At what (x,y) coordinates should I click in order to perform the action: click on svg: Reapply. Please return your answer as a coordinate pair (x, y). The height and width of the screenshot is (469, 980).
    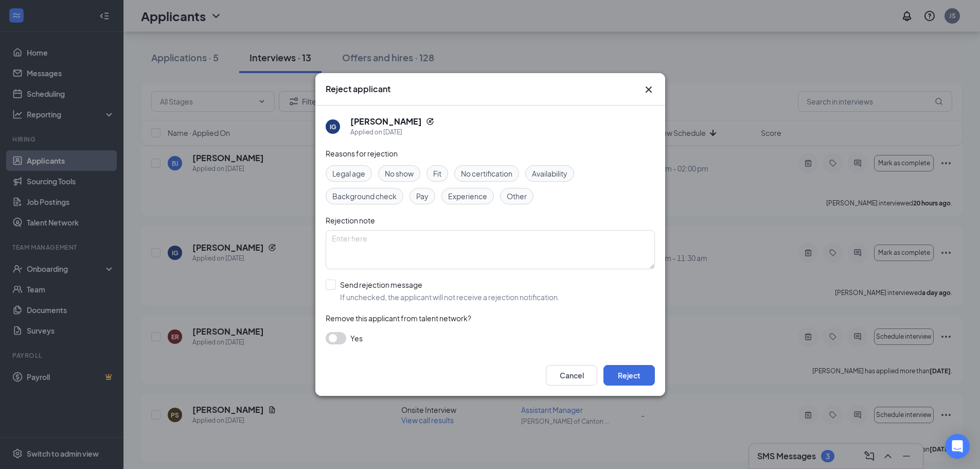
    Looking at the image, I should click on (430, 122).